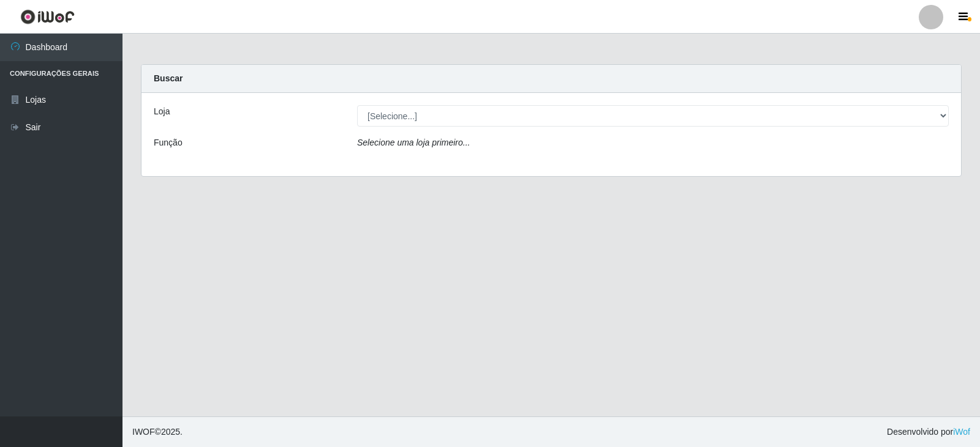  What do you see at coordinates (962, 432) in the screenshot?
I see `a: iWof` at bounding box center [962, 432].